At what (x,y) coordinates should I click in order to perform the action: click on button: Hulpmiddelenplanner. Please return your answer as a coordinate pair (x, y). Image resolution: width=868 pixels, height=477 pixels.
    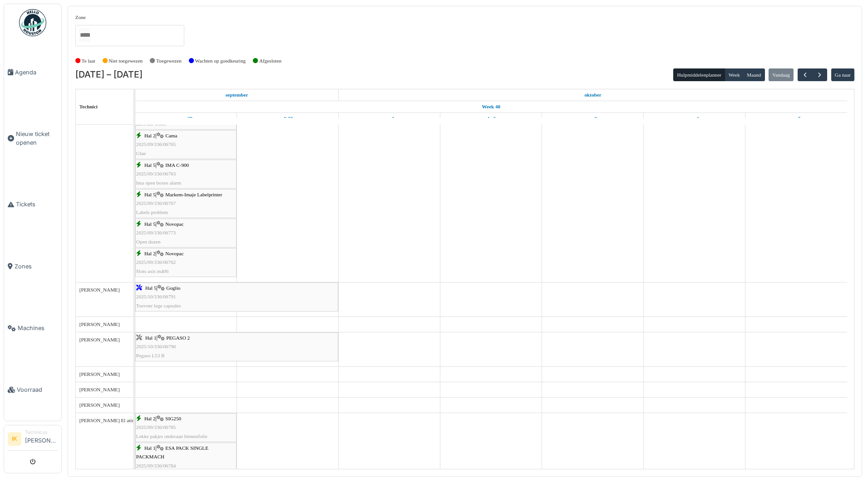
    Looking at the image, I should click on (699, 75).